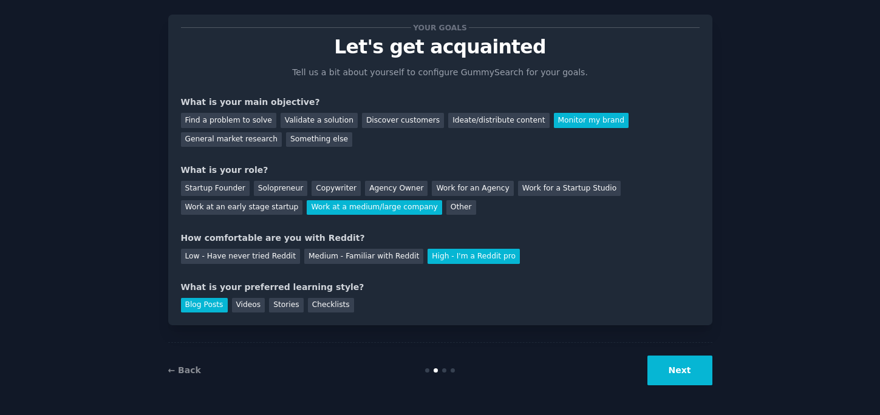  Describe the element at coordinates (215, 188) in the screenshot. I see `div: Startup Founder` at that location.